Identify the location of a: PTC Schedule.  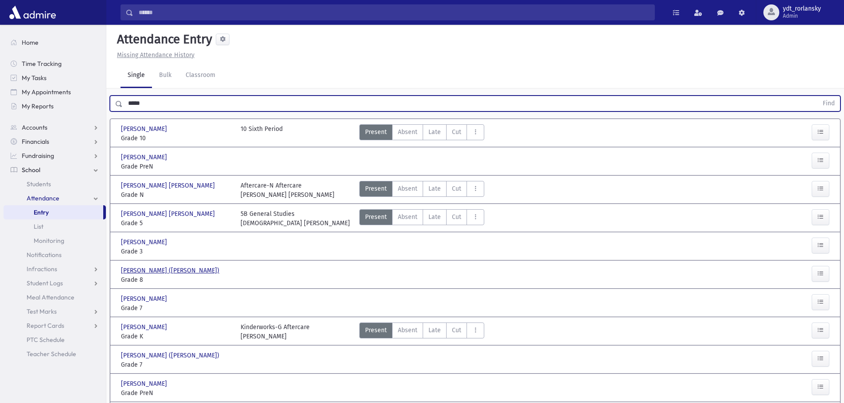
(54, 340).